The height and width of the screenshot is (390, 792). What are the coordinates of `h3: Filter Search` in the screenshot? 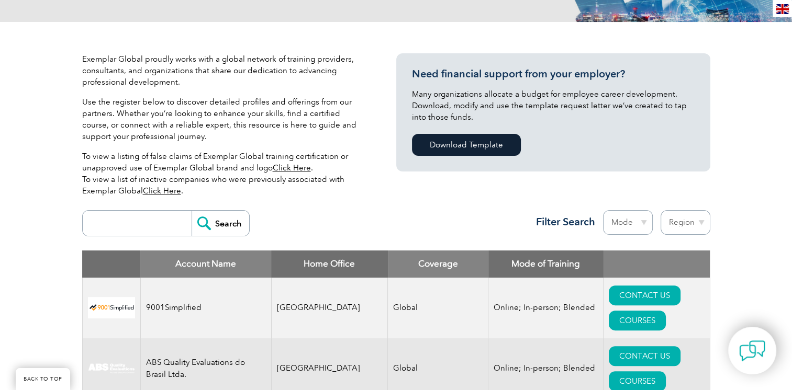 It's located at (562, 222).